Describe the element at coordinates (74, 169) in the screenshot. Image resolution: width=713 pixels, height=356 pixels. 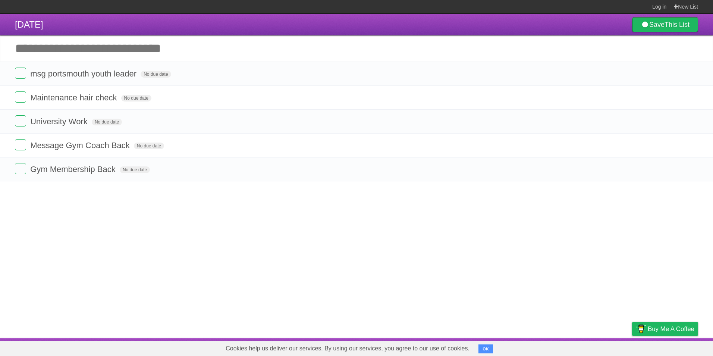
I see `span: Gym Membership Back` at that location.